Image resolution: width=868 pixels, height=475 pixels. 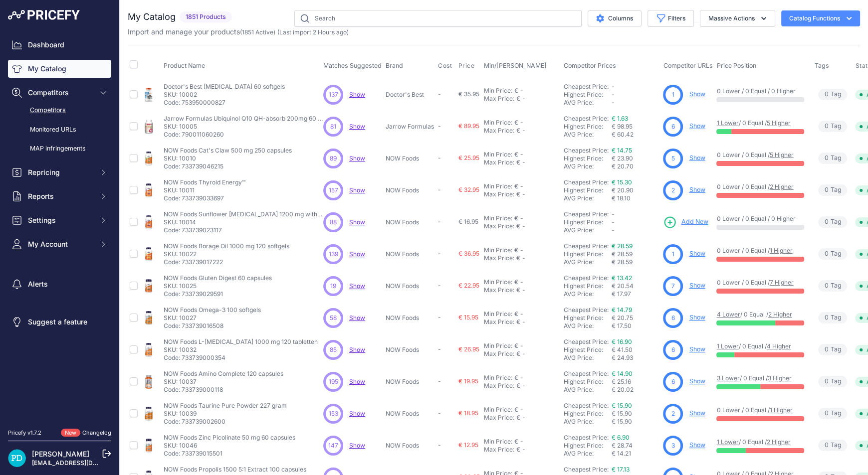 I want to click on span: My Account, so click(x=61, y=244).